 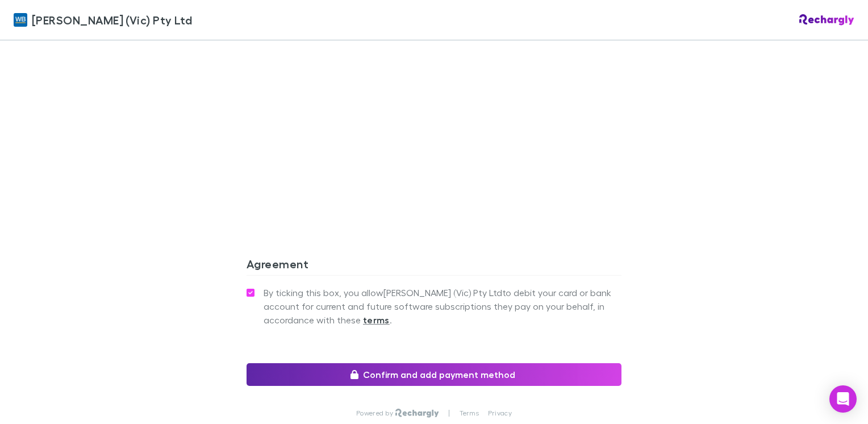 I want to click on button: Confirm and add payment method, so click(x=434, y=374).